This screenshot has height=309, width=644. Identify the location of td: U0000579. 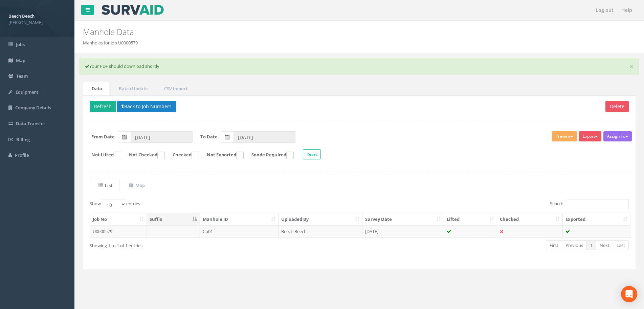
(118, 231).